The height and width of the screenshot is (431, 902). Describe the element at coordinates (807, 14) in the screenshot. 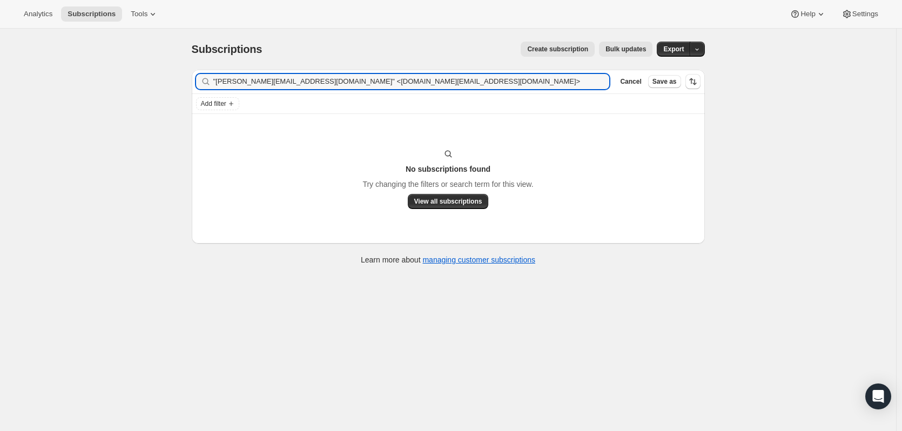

I see `button: Help` at that location.